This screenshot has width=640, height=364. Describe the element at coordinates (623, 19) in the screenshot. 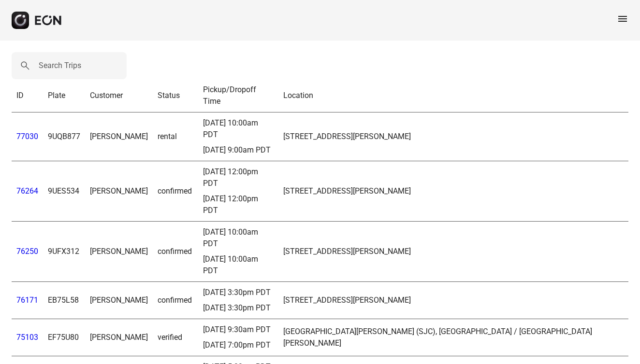

I see `span: menu` at that location.